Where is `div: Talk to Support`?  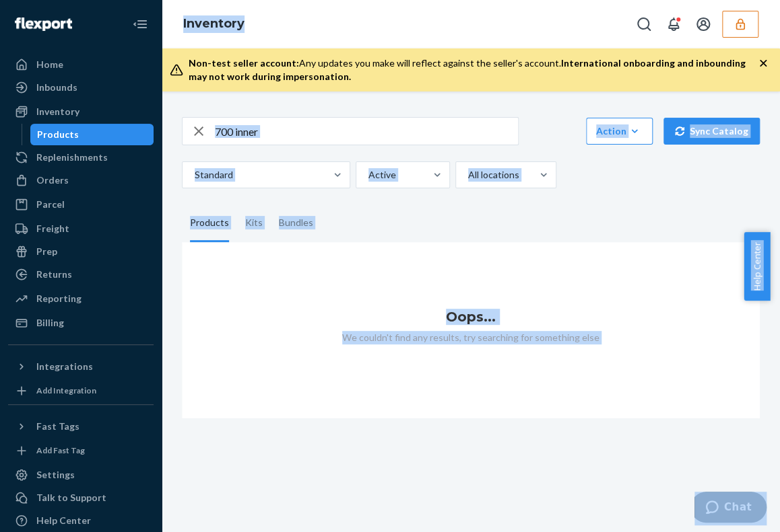 div: Talk to Support is located at coordinates (72, 499).